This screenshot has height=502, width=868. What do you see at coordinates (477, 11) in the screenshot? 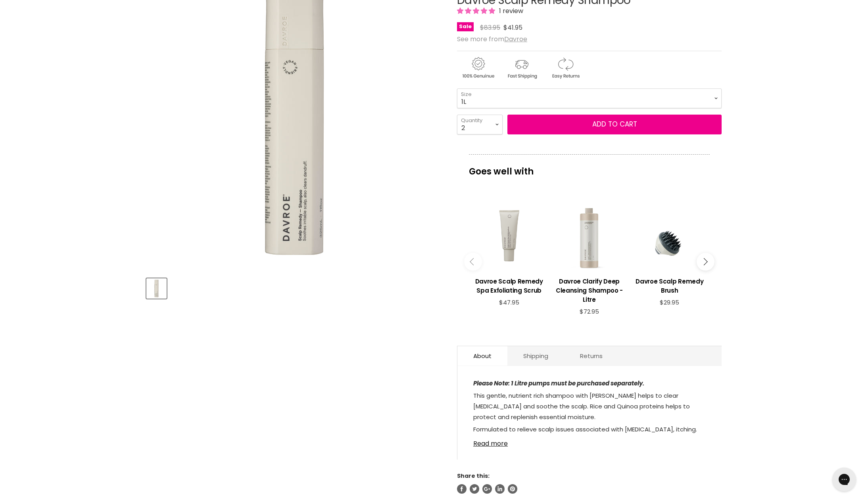
I see `span: 5.00 stars` at bounding box center [477, 11].